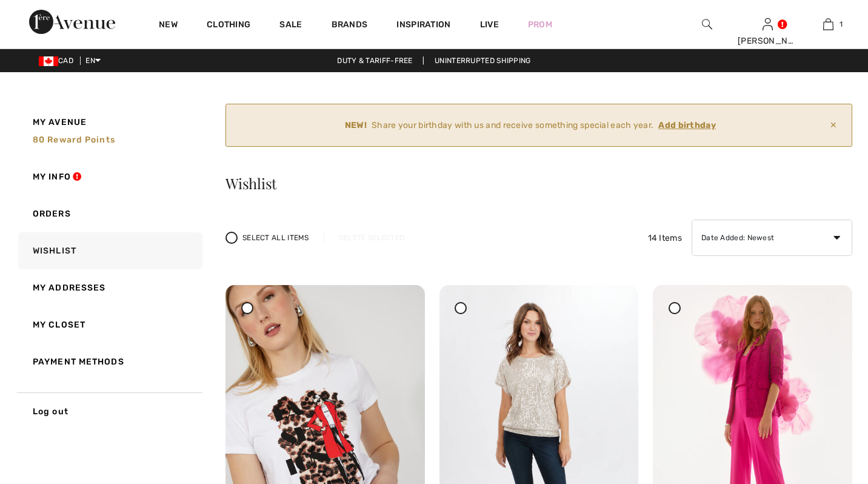  I want to click on img: My Bag, so click(828, 24).